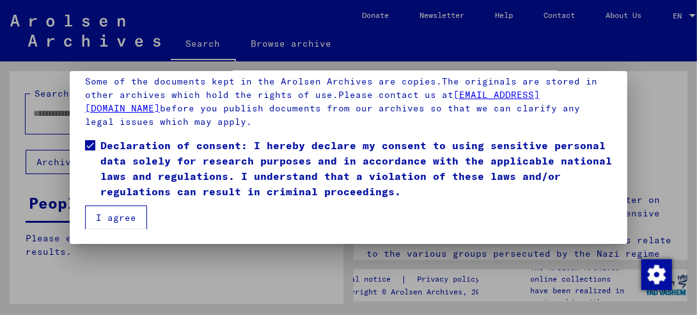 The width and height of the screenshot is (697, 315). Describe the element at coordinates (656, 274) in the screenshot. I see `div: Change consent` at that location.